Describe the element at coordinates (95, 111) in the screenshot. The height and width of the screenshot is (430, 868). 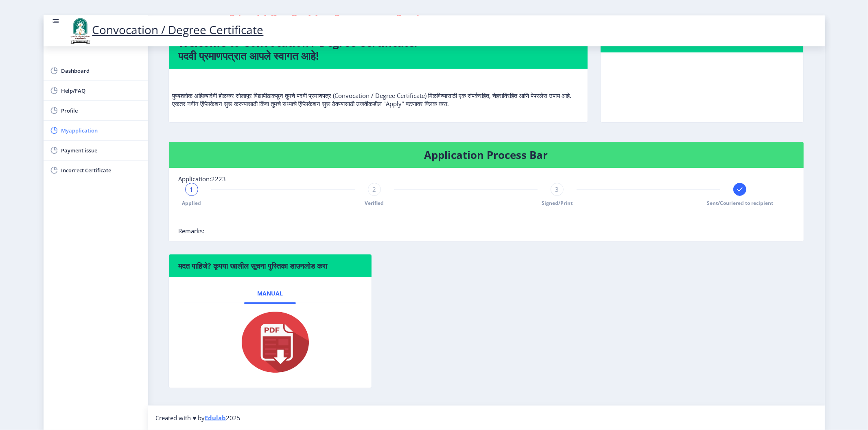
I see `a: Profile` at that location.